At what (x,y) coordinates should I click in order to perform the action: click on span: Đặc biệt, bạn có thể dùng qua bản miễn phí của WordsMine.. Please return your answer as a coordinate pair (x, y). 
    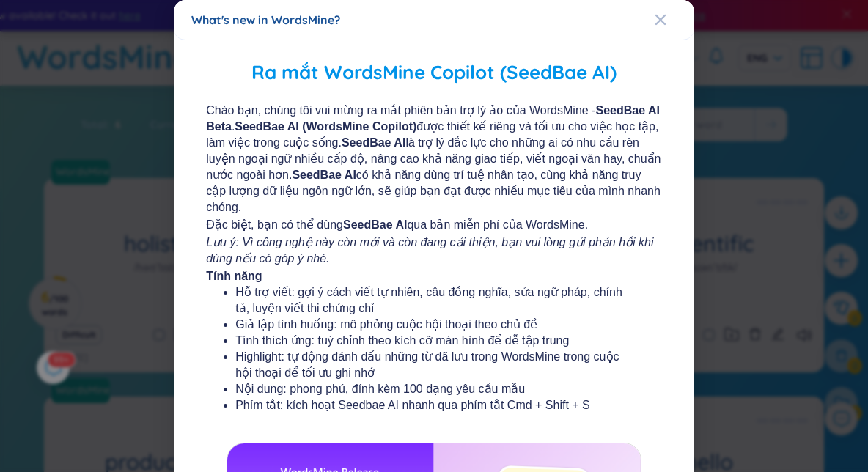
    Looking at the image, I should click on (434, 225).